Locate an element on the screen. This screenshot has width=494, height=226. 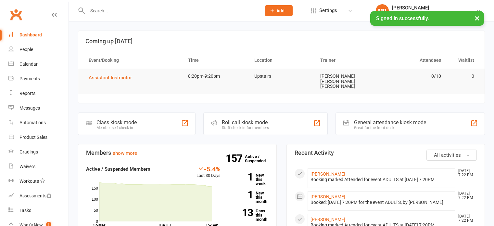
a: 1New this week is located at coordinates (250, 179).